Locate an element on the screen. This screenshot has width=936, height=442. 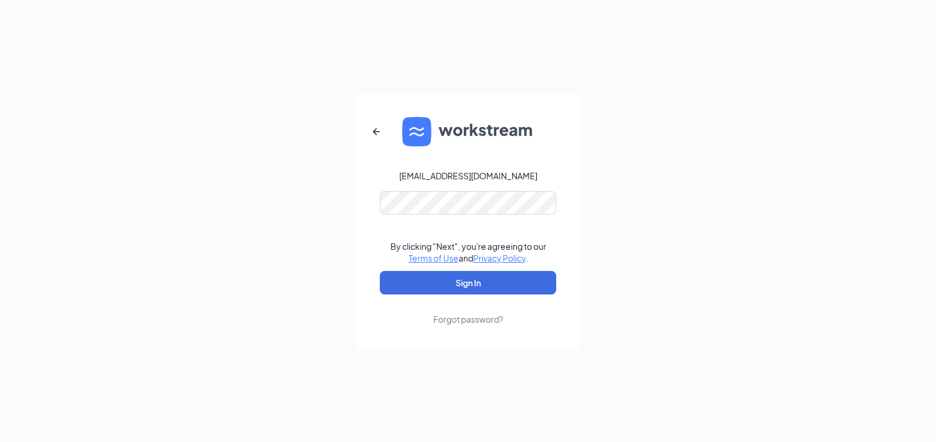
div: By clicking "Next", you're agreeing to our and . is located at coordinates (468, 252).